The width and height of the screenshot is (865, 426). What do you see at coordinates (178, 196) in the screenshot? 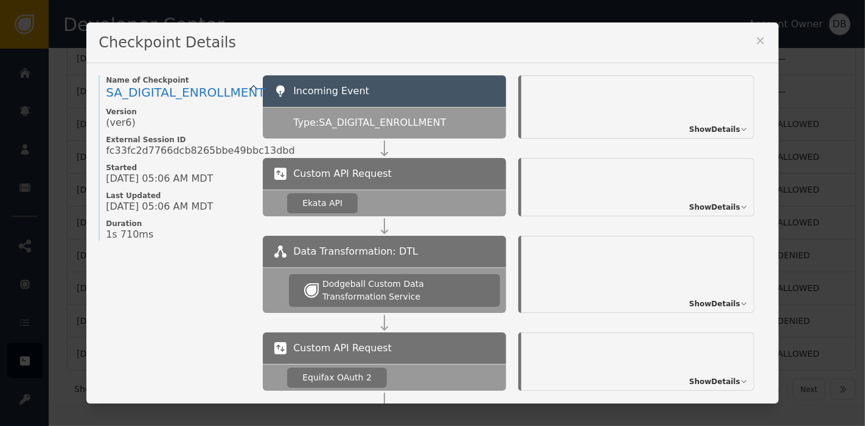
I see `span: Last Updated` at bounding box center [178, 196].